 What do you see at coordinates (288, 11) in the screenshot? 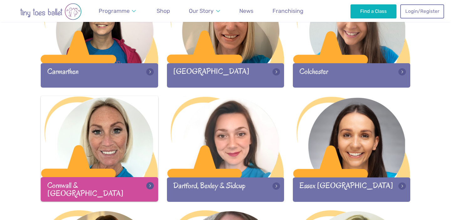
I see `a: Franchising` at bounding box center [288, 11].